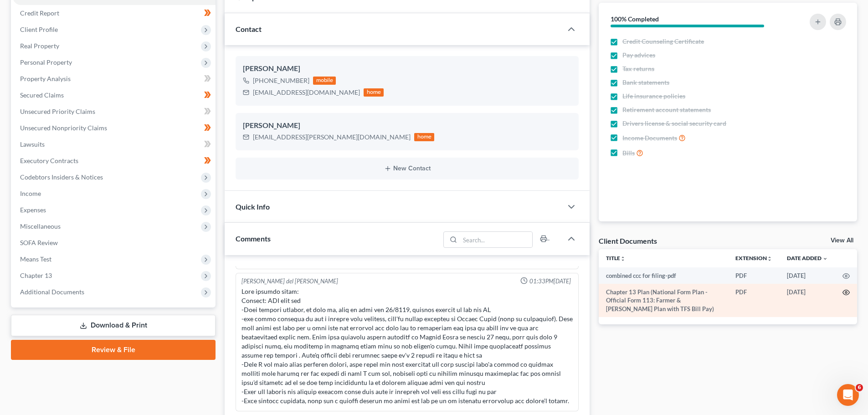  What do you see at coordinates (39, 29) in the screenshot?
I see `span: Client Profile` at bounding box center [39, 29].